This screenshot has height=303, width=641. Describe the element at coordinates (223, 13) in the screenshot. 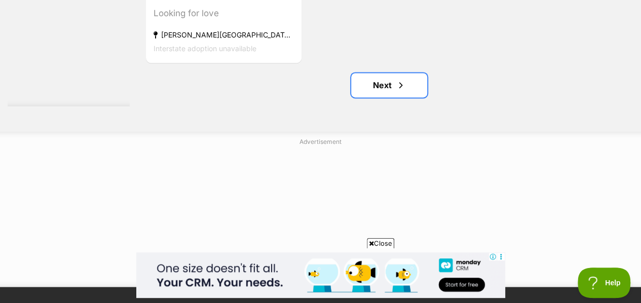

I see `div: Looking for love` at that location.